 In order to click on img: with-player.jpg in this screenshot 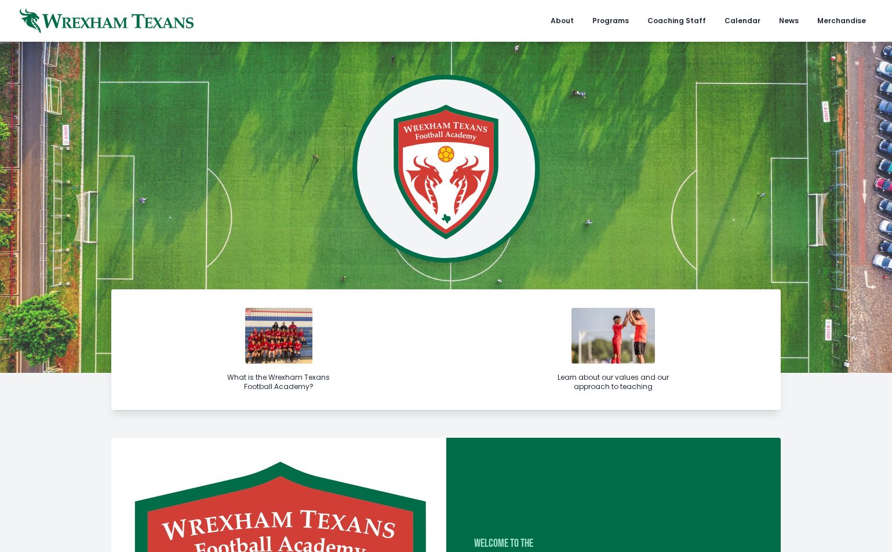, I will do `click(613, 336)`.